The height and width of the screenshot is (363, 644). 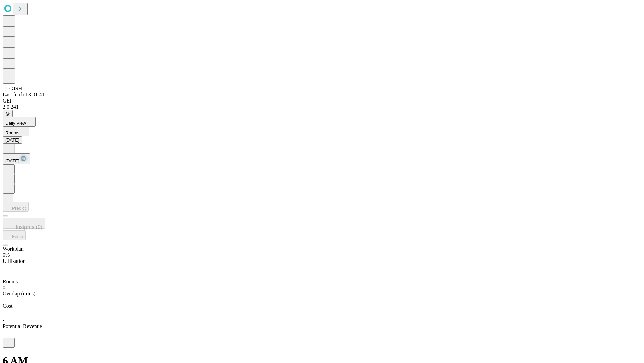 I want to click on span: GJSH, so click(x=16, y=88).